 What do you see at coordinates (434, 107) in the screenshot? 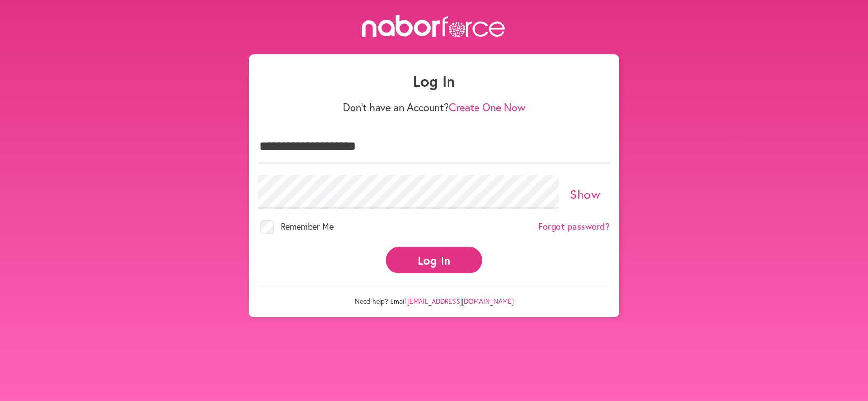
I see `p: Don't have an Account?` at bounding box center [434, 107].